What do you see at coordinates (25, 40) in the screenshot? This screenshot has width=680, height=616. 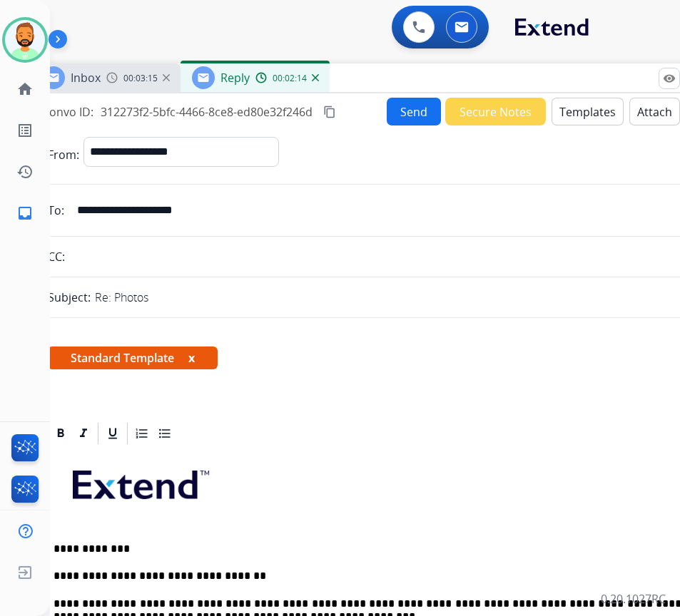 I see `img: avatar` at bounding box center [25, 40].